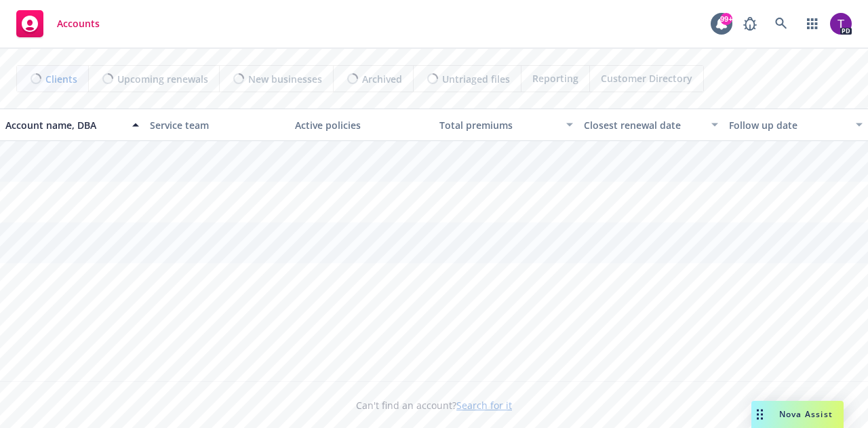 The width and height of the screenshot is (868, 428). Describe the element at coordinates (476, 79) in the screenshot. I see `span: Untriaged files` at that location.